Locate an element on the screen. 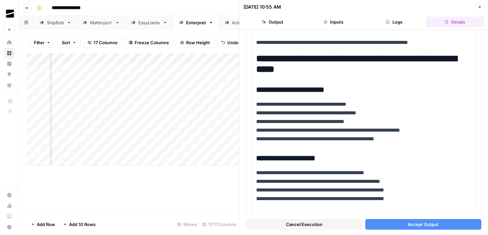 This screenshot has width=488, height=235. span: Sort is located at coordinates (66, 42).